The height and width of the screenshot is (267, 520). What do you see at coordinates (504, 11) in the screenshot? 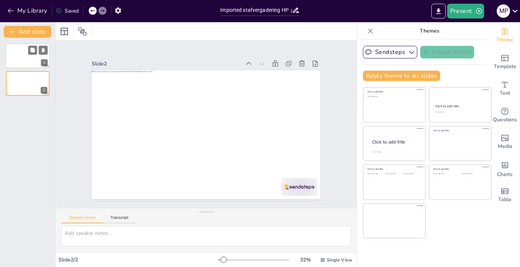
I see `div: M P` at bounding box center [504, 11].